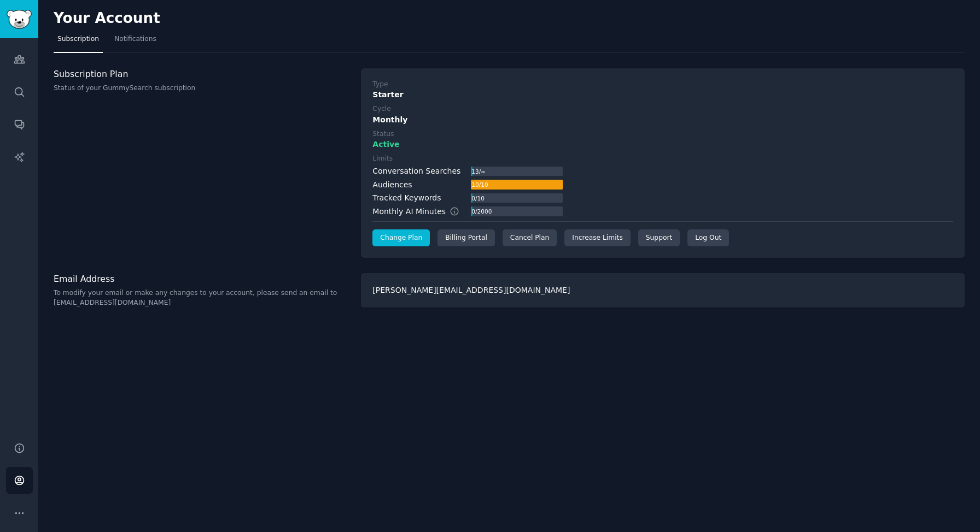  Describe the element at coordinates (406, 198) in the screenshot. I see `div: Tracked Keywords` at that location.